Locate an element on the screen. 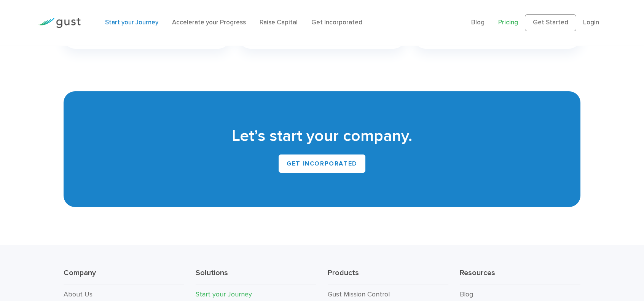 The width and height of the screenshot is (644, 301). h3: Solutions is located at coordinates (256, 276).